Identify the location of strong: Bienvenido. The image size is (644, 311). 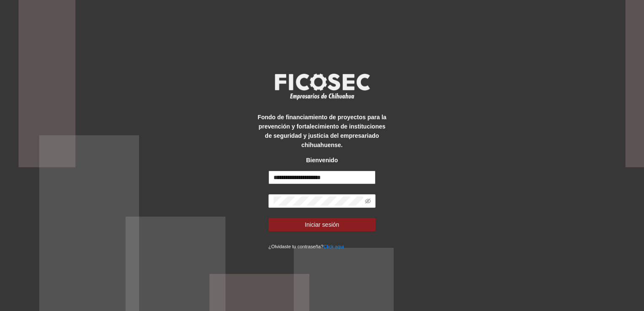
(321, 160).